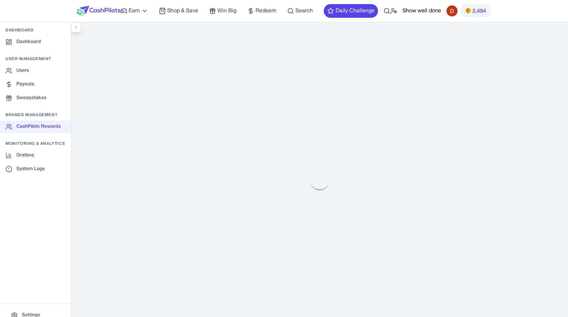 The width and height of the screenshot is (568, 317). I want to click on a: Search, so click(300, 11).